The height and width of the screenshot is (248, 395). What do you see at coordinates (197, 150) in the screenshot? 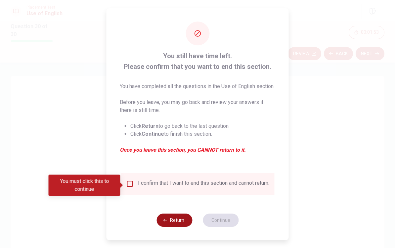
I see `em: Once you leave this section, you CANNOT return to it.` at bounding box center [197, 150].